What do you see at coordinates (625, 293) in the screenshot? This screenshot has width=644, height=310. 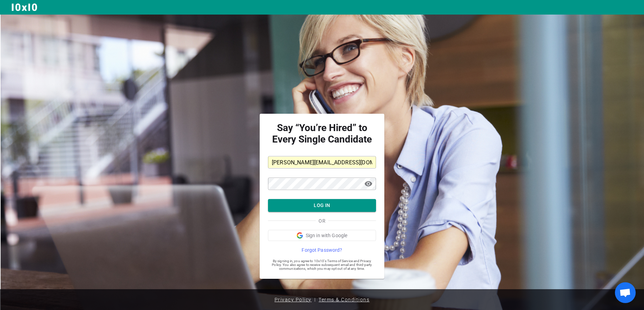 I see `div: Open chat` at bounding box center [625, 293].